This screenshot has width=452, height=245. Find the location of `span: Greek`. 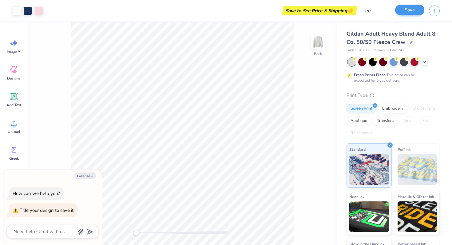

span: Greek is located at coordinates (14, 159).